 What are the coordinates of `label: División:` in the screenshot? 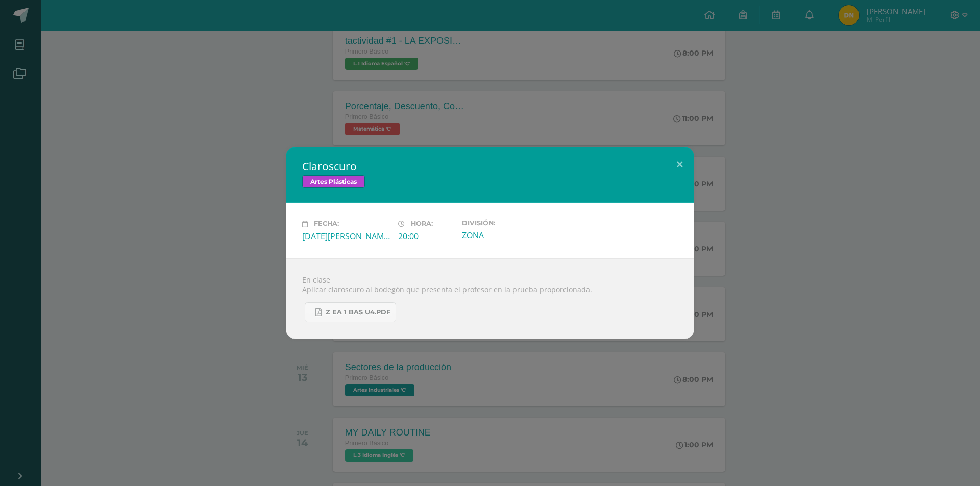 It's located at (506, 223).